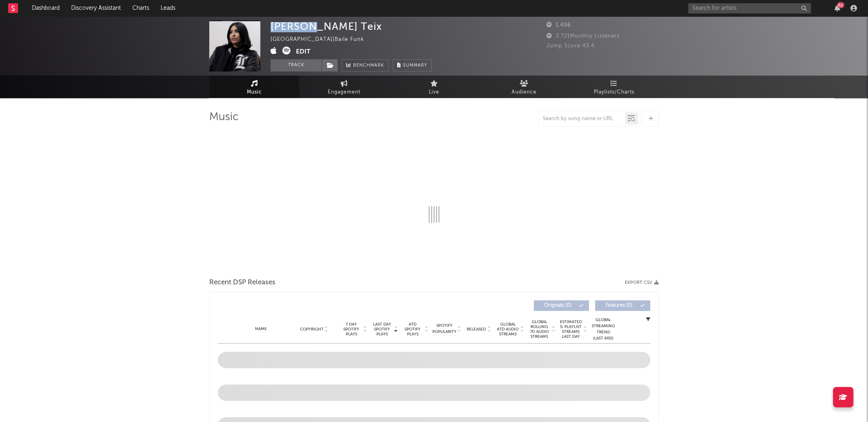  Describe the element at coordinates (296, 65) in the screenshot. I see `button: Track` at that location.